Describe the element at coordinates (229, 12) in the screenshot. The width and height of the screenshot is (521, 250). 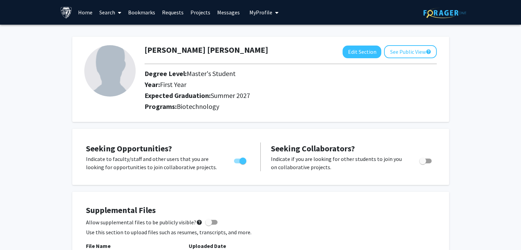
I see `a: Messages` at that location.